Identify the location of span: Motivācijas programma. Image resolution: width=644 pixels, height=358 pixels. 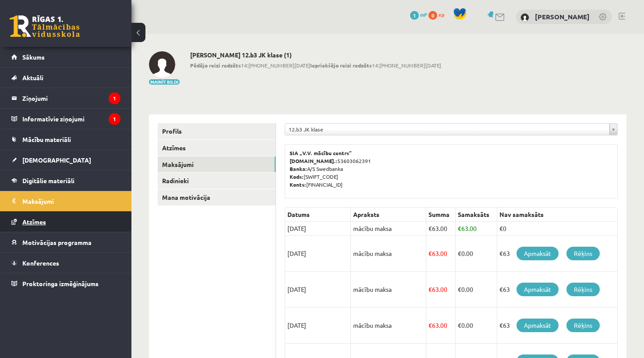
(57, 242).